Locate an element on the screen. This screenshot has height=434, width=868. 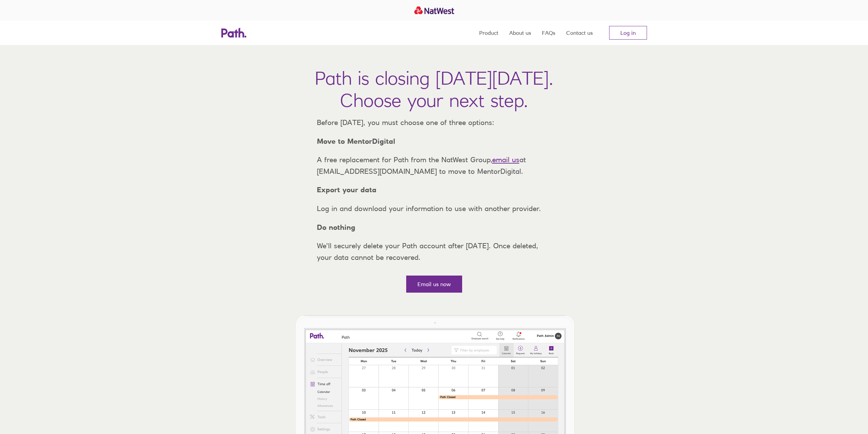
a: Email us now is located at coordinates (434, 284).